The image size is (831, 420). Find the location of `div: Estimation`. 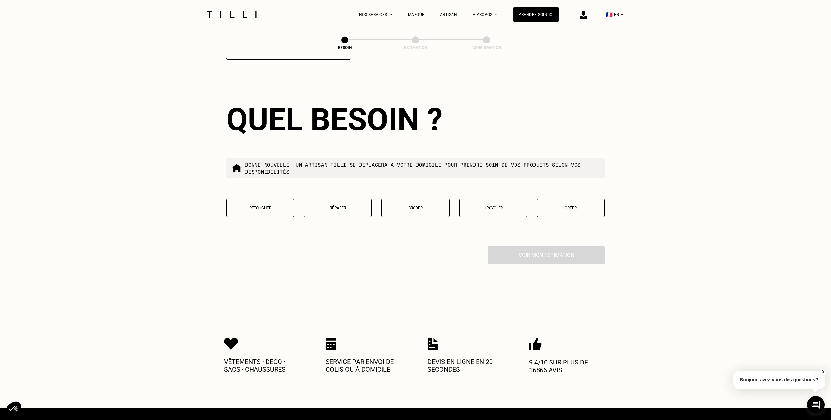

div: Estimation is located at coordinates (416, 48).